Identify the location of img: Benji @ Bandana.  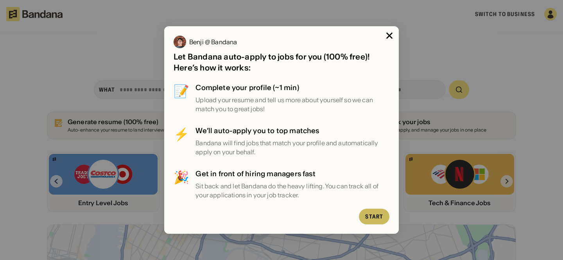
(180, 42).